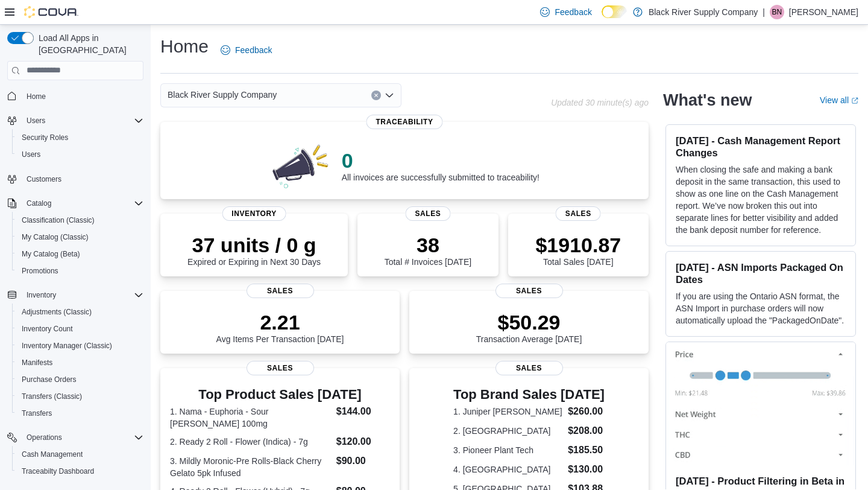  Describe the element at coordinates (76, 179) in the screenshot. I see `button: Customers` at that location.